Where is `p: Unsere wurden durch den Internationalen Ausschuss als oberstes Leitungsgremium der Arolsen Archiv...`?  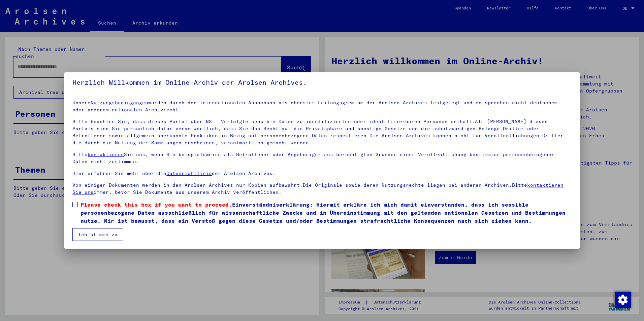
p: Unsere wurden durch den Internationalen Ausschuss als oberstes Leitungsgremium der Arolsen Archiv... is located at coordinates (322, 106).